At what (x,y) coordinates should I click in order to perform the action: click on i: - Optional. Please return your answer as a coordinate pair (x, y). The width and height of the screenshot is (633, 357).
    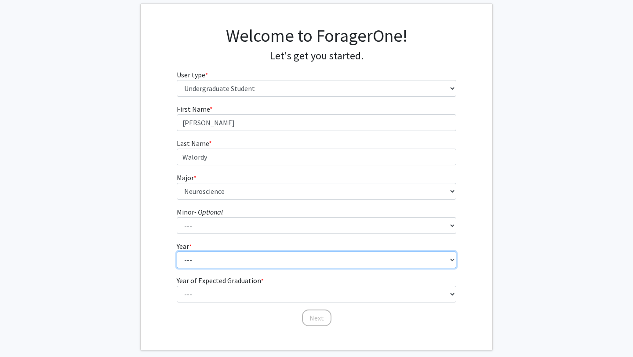
    Looking at the image, I should click on (208, 212).